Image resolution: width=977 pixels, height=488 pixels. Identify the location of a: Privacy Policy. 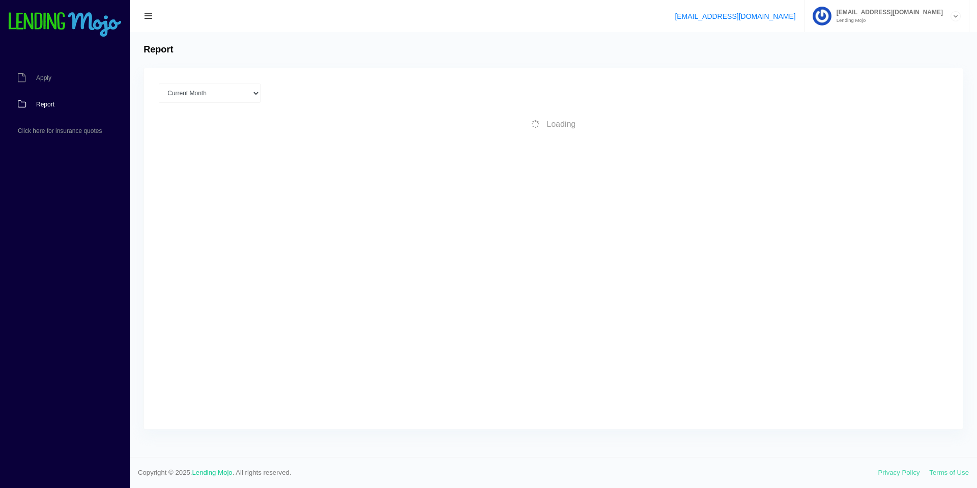
(900, 472).